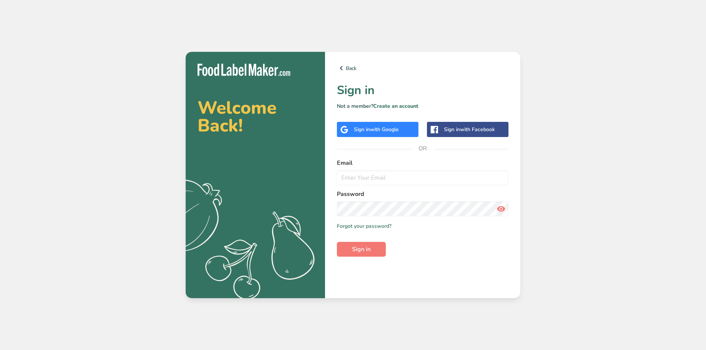  Describe the element at coordinates (477, 129) in the screenshot. I see `span: with Facebook` at that location.